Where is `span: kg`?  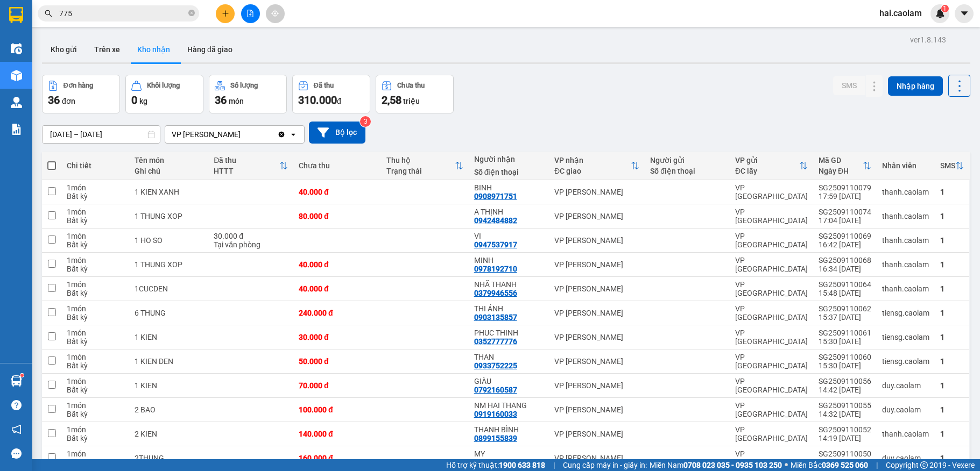 span: kg is located at coordinates (144, 101).